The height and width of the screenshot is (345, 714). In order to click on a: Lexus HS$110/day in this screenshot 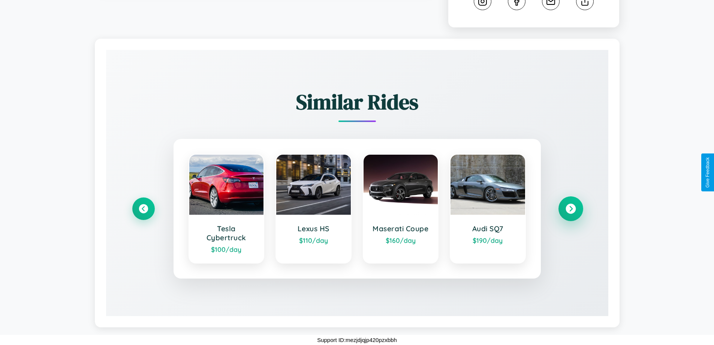, I will do `click(313, 208)`.